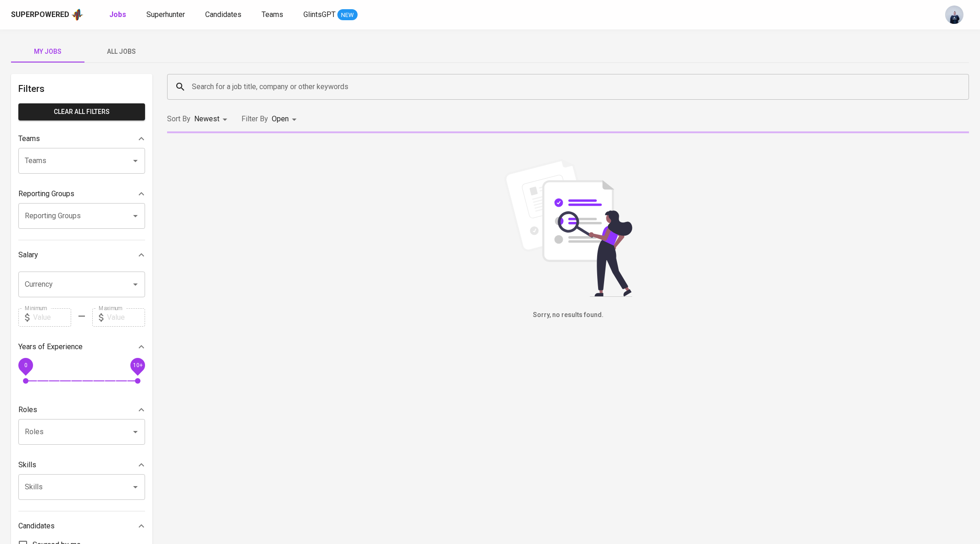 This screenshot has width=980, height=544. Describe the element at coordinates (28, 410) in the screenshot. I see `p: Roles` at that location.